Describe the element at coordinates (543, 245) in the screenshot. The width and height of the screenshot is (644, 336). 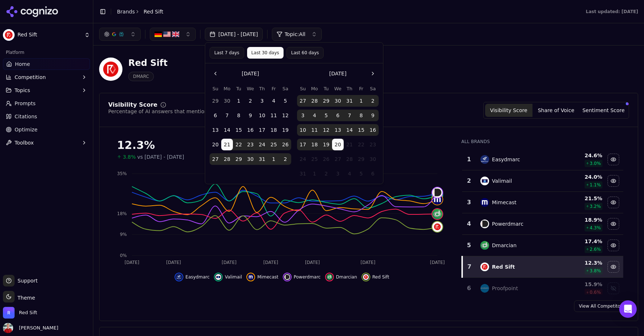
I see `tr: 5dmarcianDmarcian17.4%2.6%Hide dmarcian data` at that location.